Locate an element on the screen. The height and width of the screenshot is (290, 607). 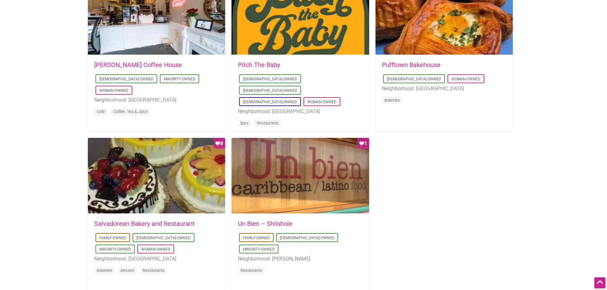
a: Coffee, Tea & Juice is located at coordinates (130, 111).